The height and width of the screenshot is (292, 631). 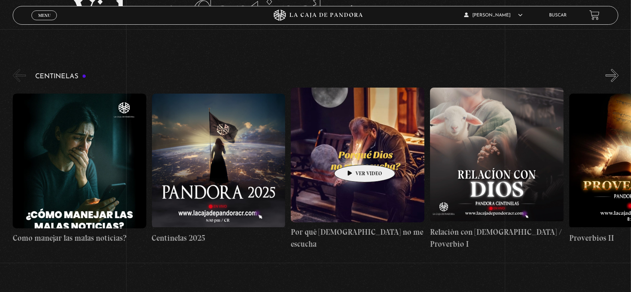 I want to click on span: Cerrar, so click(x=44, y=22).